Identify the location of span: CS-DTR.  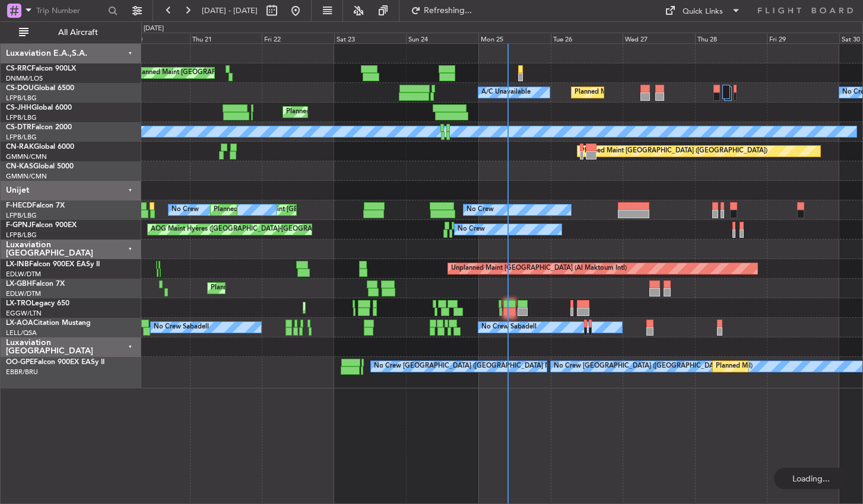
(18, 127).